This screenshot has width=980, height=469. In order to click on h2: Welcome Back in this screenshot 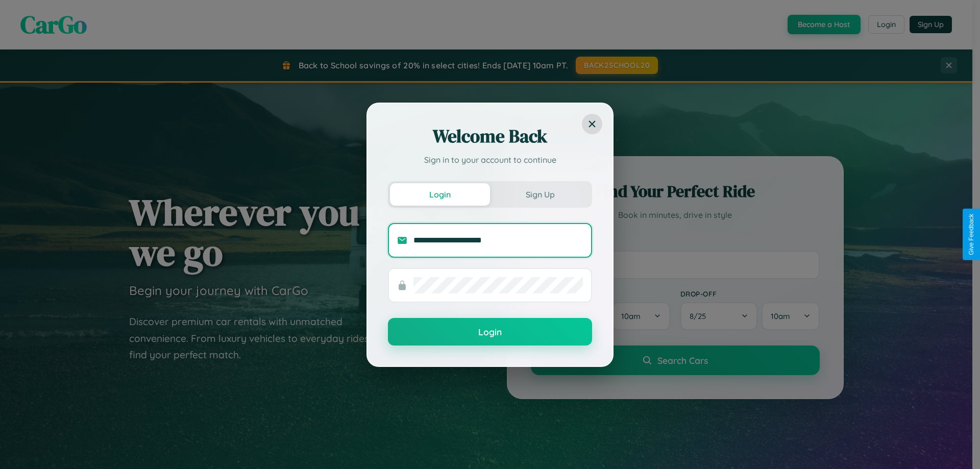, I will do `click(490, 136)`.